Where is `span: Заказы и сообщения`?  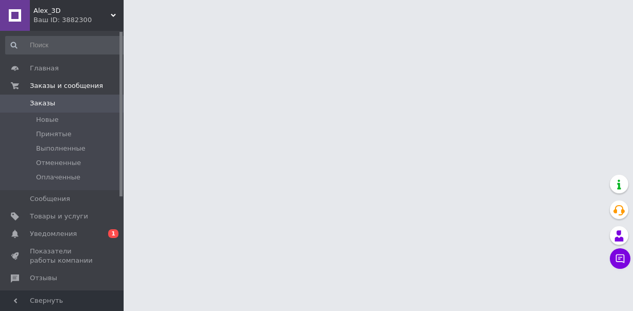
span: Заказы и сообщения is located at coordinates (66, 86).